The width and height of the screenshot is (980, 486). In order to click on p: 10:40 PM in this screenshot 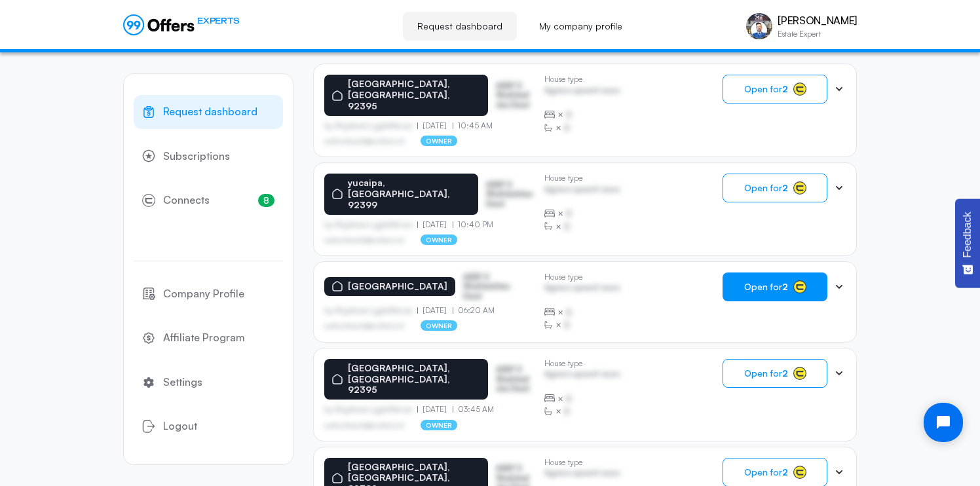, I will do `click(473, 225)`.